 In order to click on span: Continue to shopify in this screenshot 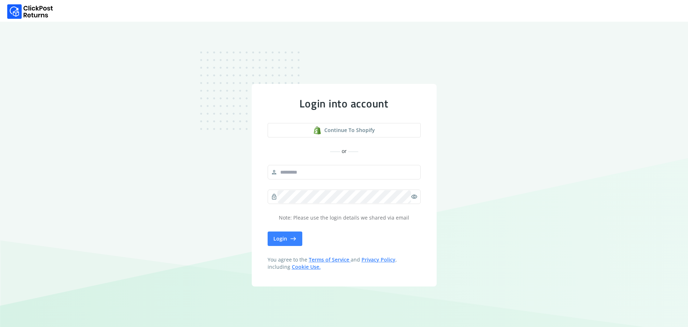, I will do `click(350, 130)`.